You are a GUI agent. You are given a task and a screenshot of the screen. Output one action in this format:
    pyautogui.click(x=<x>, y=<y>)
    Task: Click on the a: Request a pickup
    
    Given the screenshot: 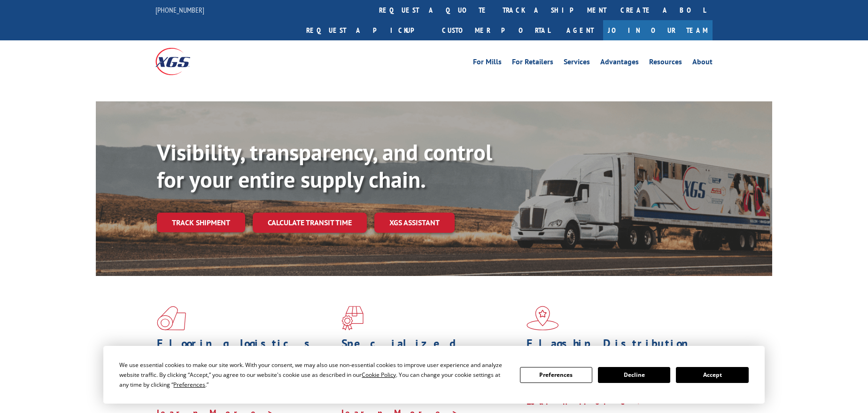 What is the action you would take?
    pyautogui.click(x=367, y=30)
    